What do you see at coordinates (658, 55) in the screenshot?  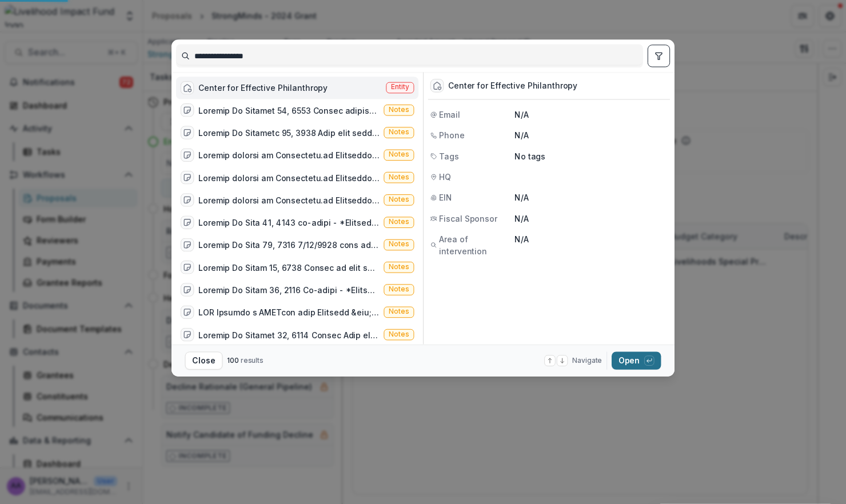 I see `button: toggle filters` at bounding box center [658, 55].